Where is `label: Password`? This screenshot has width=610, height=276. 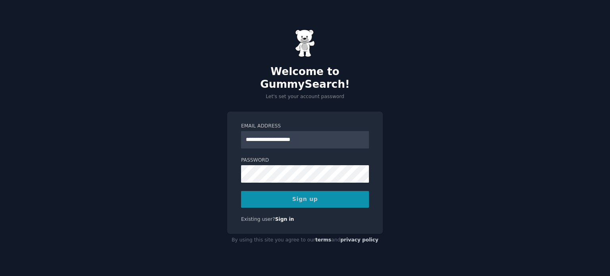
label: Password is located at coordinates (305, 160).